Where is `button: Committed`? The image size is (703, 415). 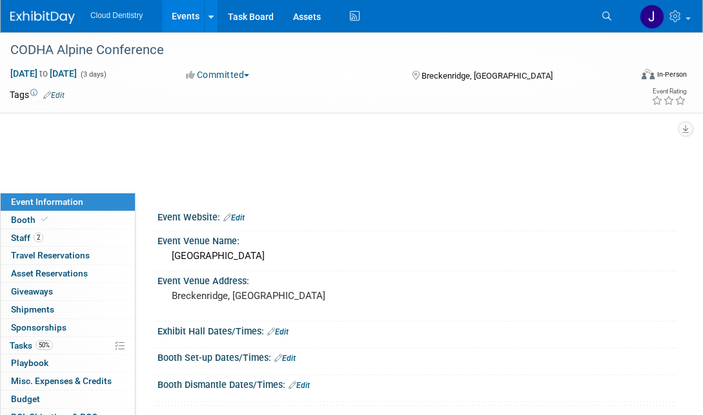
button: Committed is located at coordinates (217, 75).